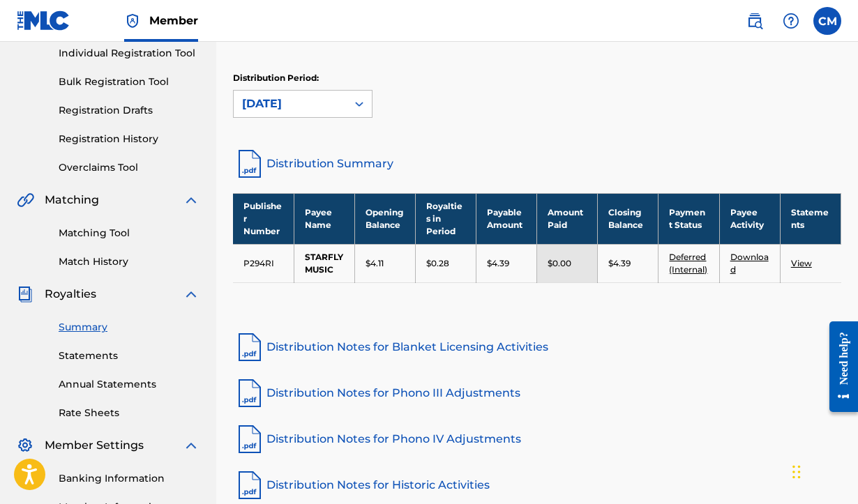 The image size is (858, 504). Describe the element at coordinates (303, 78) in the screenshot. I see `p: Distribution Period:` at that location.